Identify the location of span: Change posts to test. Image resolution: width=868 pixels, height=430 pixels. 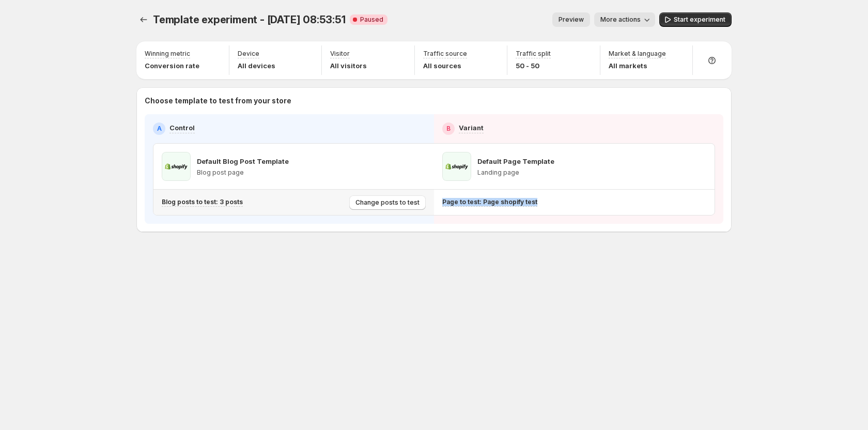
(388, 202).